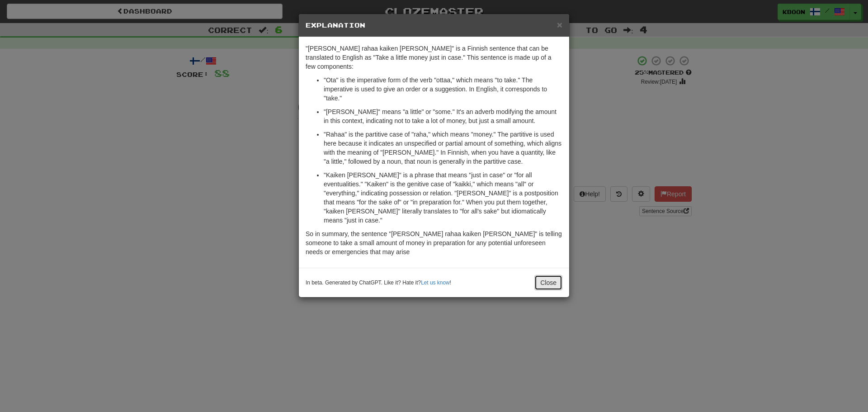  What do you see at coordinates (434, 25) in the screenshot?
I see `h5: Explanation` at bounding box center [434, 25].